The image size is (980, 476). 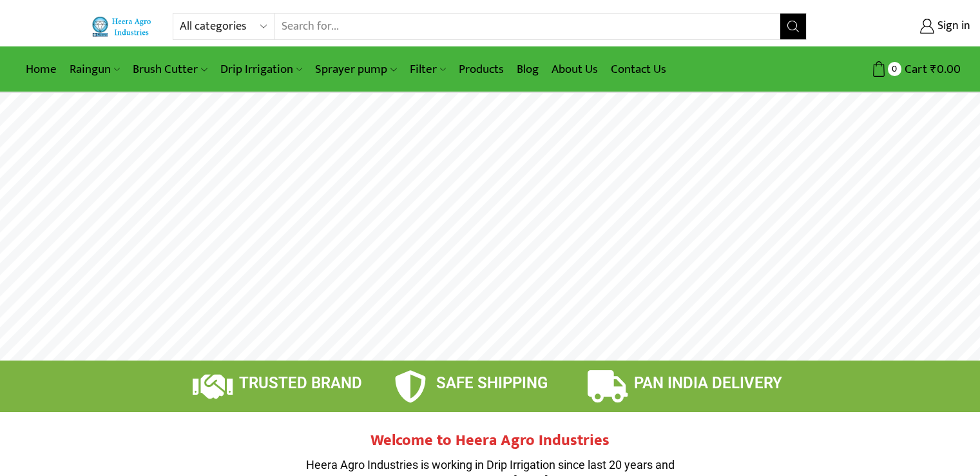 What do you see at coordinates (914, 69) in the screenshot?
I see `span: Cart` at bounding box center [914, 69].